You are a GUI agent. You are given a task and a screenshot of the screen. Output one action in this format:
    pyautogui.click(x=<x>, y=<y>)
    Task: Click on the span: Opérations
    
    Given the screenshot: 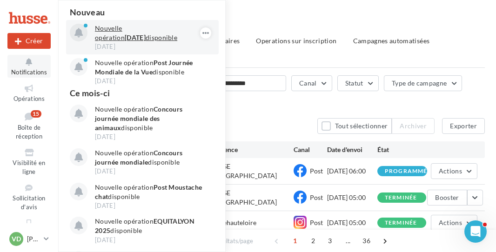 What is the action you would take?
    pyautogui.click(x=29, y=99)
    